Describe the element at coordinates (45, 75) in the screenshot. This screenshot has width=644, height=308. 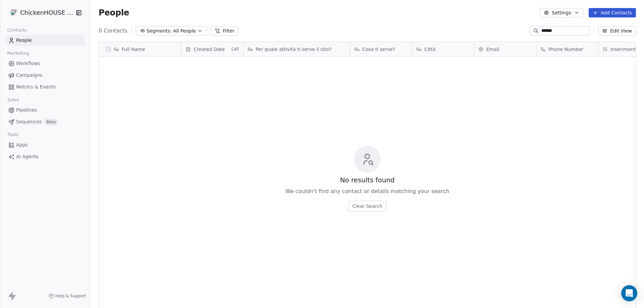
I see `a: Campaigns` at that location.